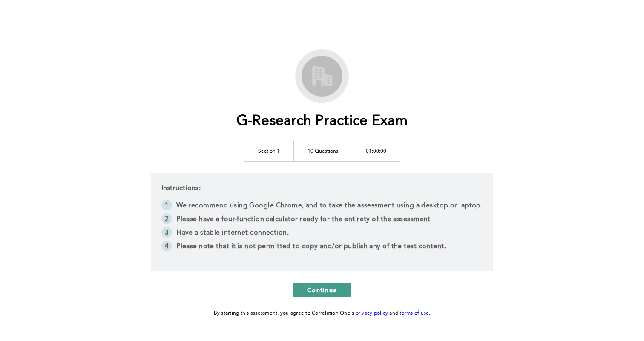  What do you see at coordinates (322, 223) in the screenshot?
I see `div: Instructions:` at bounding box center [322, 223].